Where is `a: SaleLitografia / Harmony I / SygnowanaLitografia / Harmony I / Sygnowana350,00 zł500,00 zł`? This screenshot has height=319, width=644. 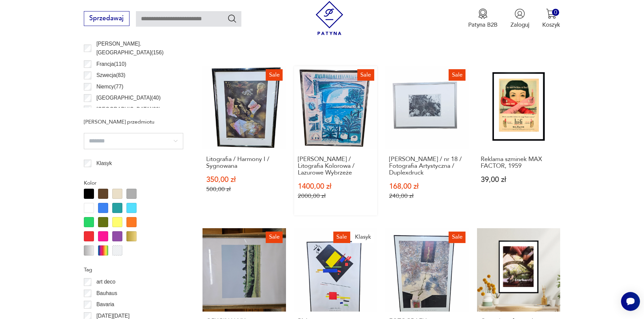 a: SaleLitografia / Harmony I / SygnowanaLitografia / Harmony I / Sygnowana350,00 zł500,00 zł is located at coordinates (244, 141).